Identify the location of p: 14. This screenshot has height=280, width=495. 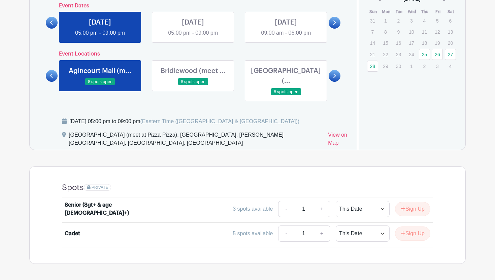
(372, 43).